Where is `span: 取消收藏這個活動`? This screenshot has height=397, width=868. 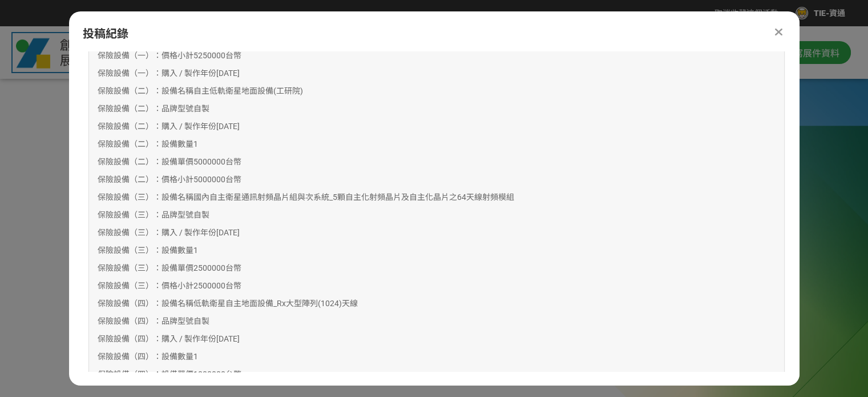 span: 取消收藏這個活動 is located at coordinates (746, 13).